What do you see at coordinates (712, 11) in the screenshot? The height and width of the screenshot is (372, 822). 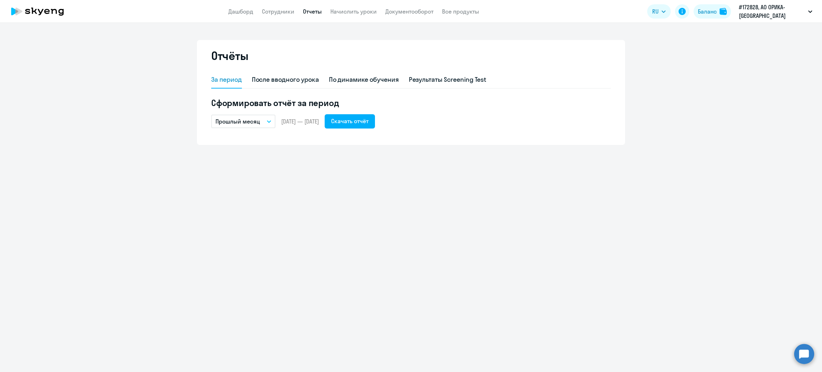 I see `button: Балансbalance` at bounding box center [712, 11].